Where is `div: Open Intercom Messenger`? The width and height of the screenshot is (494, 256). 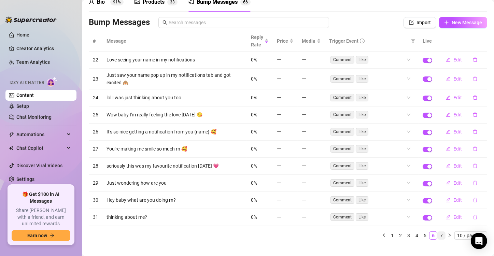 div: Open Intercom Messenger is located at coordinates (479, 241).